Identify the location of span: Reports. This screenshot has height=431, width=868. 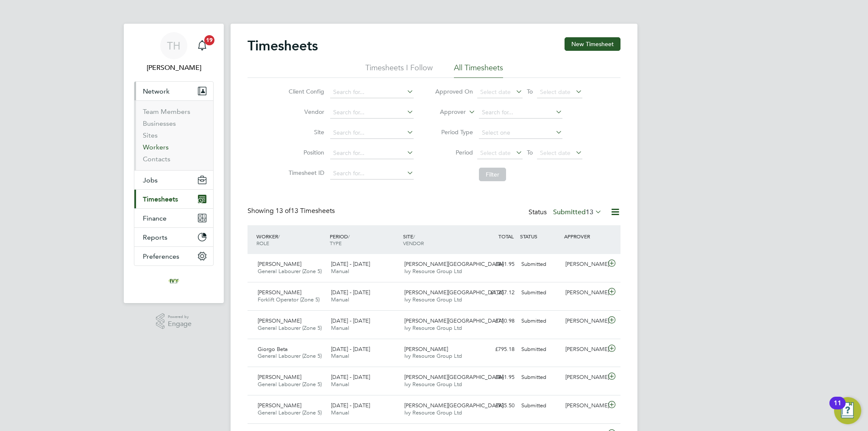
(155, 237).